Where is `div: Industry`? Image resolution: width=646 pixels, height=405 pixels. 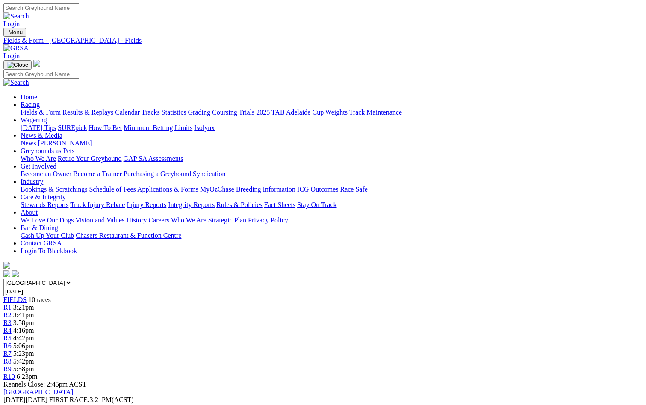 div: Industry is located at coordinates (331, 189).